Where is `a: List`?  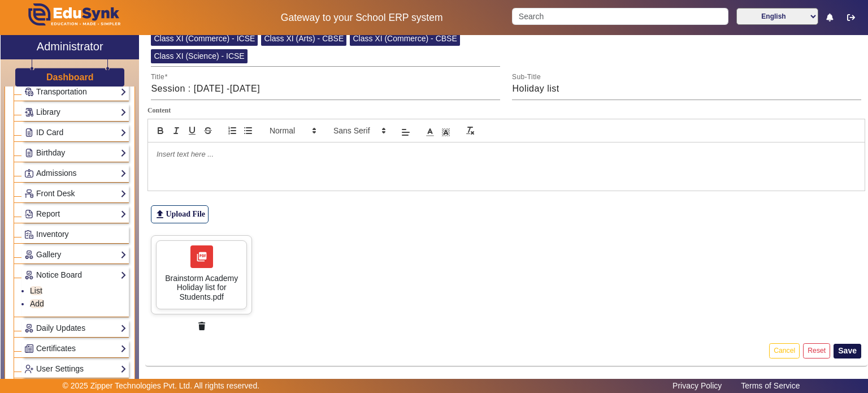
a: List is located at coordinates (36, 291).